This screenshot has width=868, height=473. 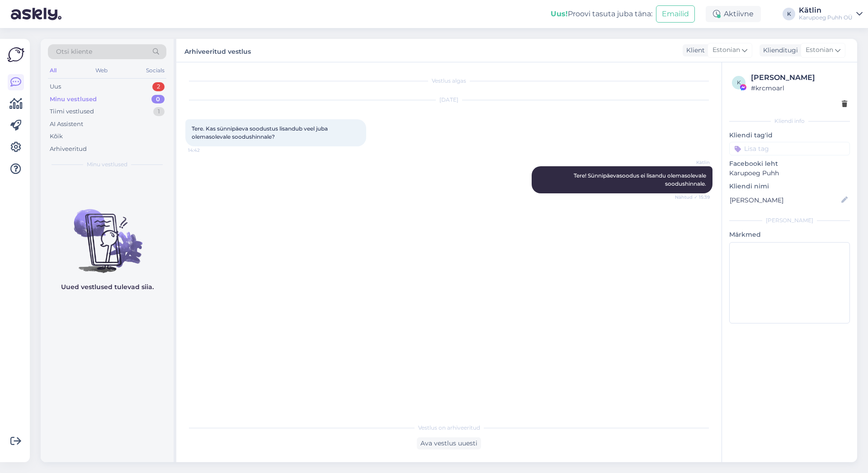 I want to click on p: Kliendi nimi, so click(x=789, y=186).